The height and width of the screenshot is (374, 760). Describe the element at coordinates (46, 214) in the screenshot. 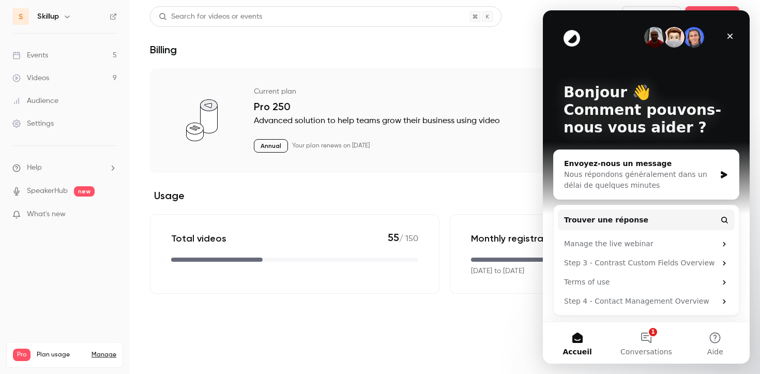

I see `span: What's new` at that location.